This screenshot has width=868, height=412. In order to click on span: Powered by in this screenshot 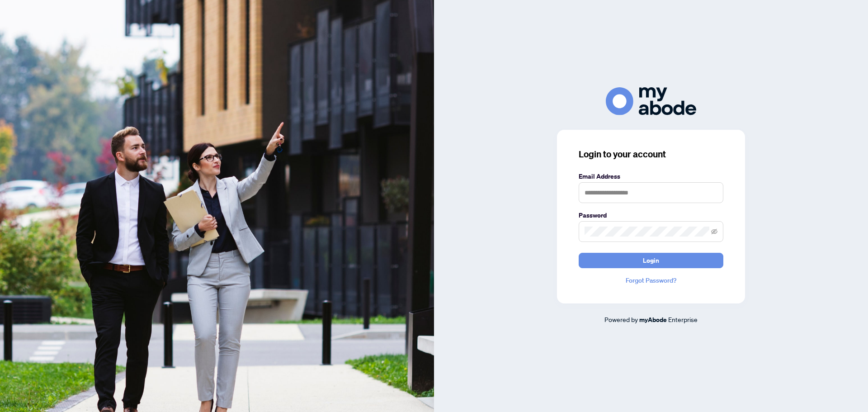, I will do `click(621, 319)`.